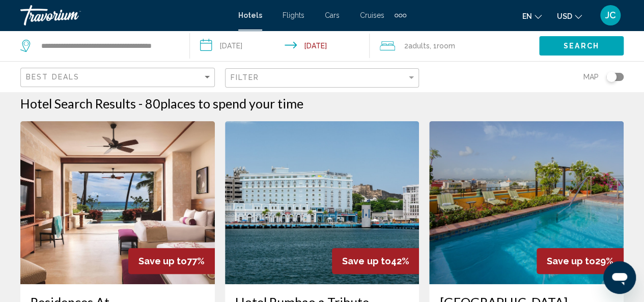 The height and width of the screenshot is (302, 644). Describe the element at coordinates (293, 15) in the screenshot. I see `span: Flights` at that location.